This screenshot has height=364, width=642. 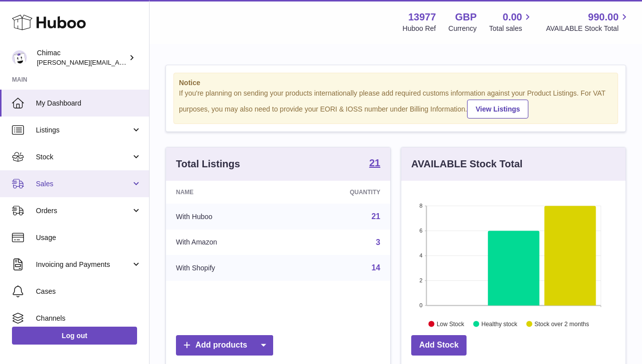 What do you see at coordinates (439, 345) in the screenshot?
I see `a: Add Stock` at bounding box center [439, 345].